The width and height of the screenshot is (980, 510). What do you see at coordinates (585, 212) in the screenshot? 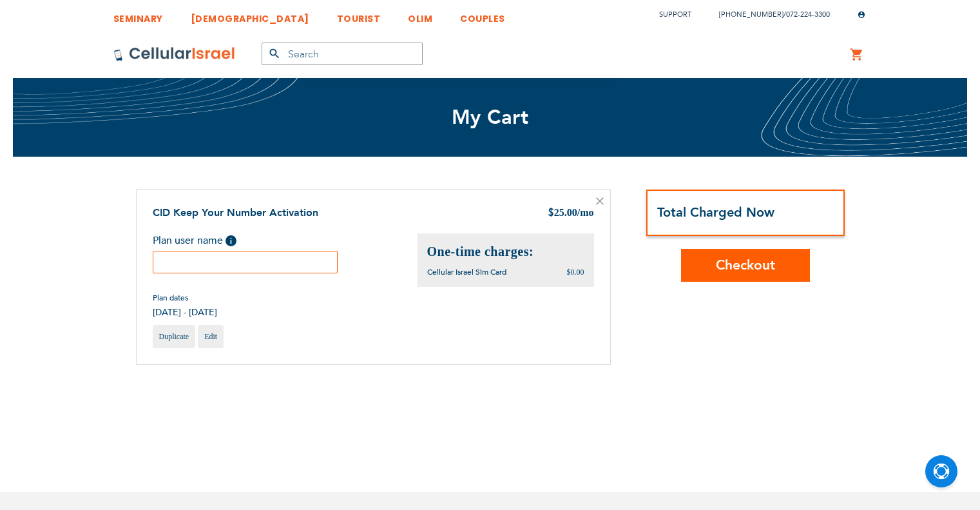
I see `span: /mo` at bounding box center [585, 212].